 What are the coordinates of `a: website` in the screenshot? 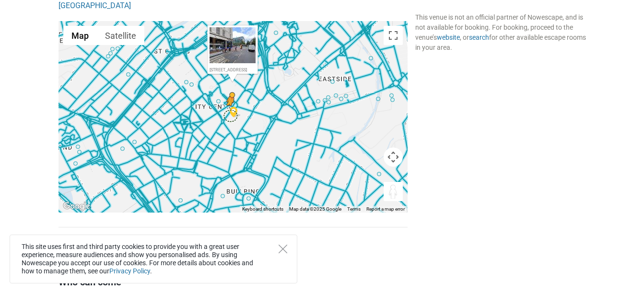 It's located at (448, 38).